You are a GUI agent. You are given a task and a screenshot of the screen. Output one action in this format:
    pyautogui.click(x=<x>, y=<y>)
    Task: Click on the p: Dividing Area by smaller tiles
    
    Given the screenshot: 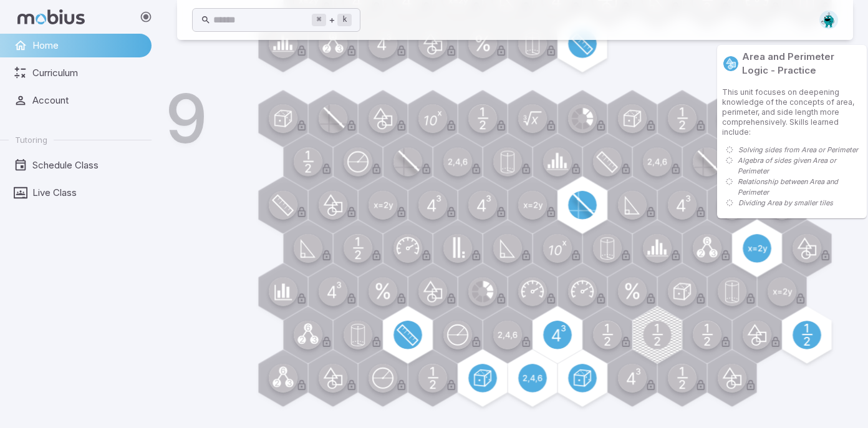 What is the action you would take?
    pyautogui.click(x=785, y=202)
    